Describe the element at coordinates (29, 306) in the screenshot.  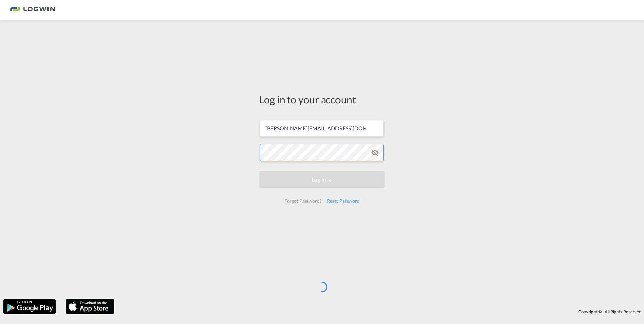
I see `img: google.png` at that location.